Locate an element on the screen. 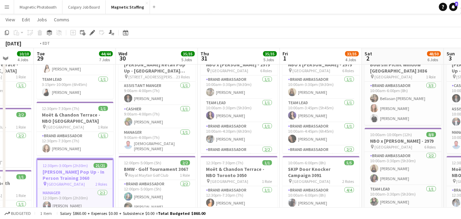  span: 33/35 is located at coordinates (353, 54).